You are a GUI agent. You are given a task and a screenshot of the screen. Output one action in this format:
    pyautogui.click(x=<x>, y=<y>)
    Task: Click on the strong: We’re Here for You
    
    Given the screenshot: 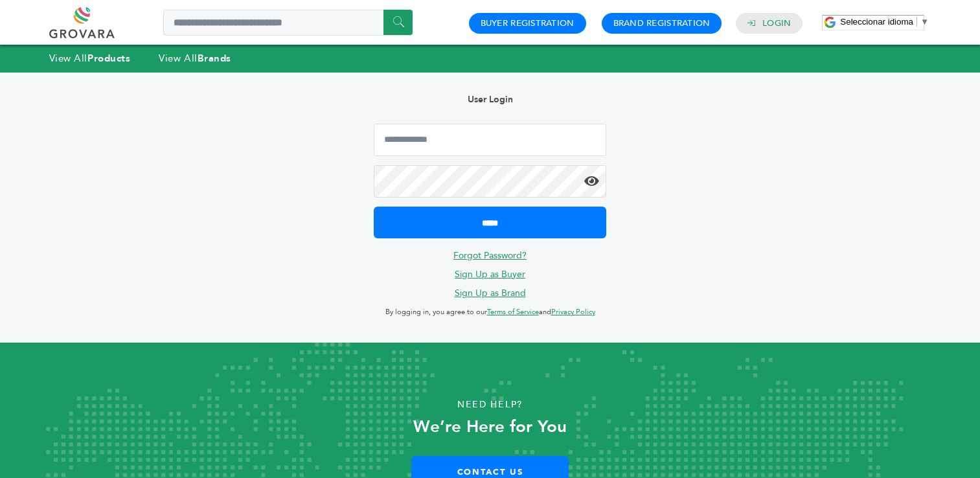 What is the action you would take?
    pyautogui.click(x=490, y=427)
    